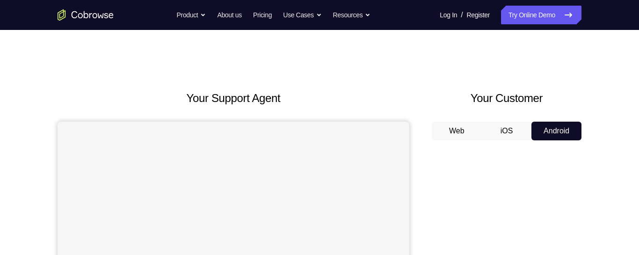 The height and width of the screenshot is (255, 639). Describe the element at coordinates (557, 131) in the screenshot. I see `button: Android` at that location.